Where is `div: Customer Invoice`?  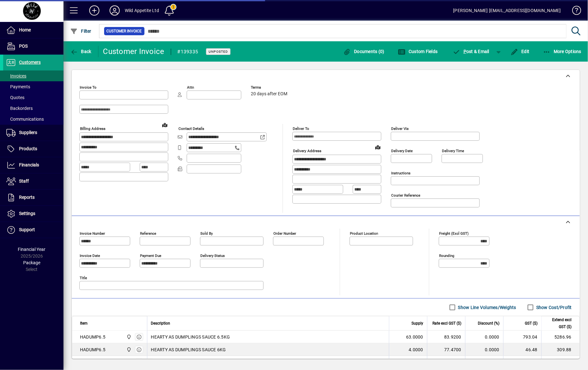 div: Customer Invoice is located at coordinates (134, 52).